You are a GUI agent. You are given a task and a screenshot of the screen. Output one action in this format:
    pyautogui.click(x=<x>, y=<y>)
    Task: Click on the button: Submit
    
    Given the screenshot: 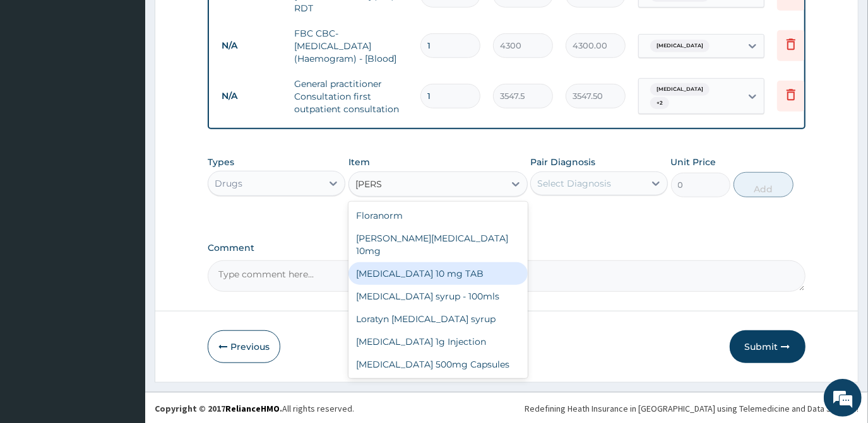 What is the action you would take?
    pyautogui.click(x=768, y=347)
    